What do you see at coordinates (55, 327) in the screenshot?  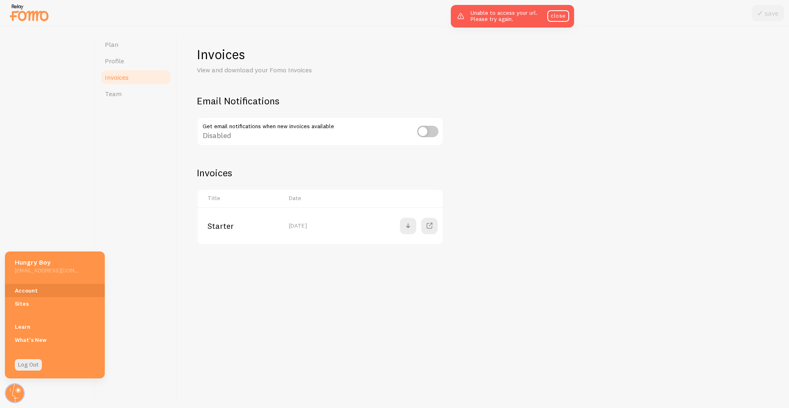 I see `a: Learn` at bounding box center [55, 327].